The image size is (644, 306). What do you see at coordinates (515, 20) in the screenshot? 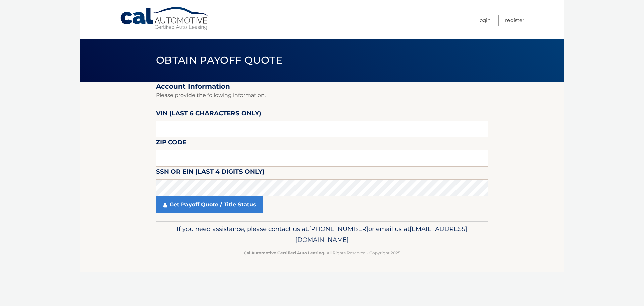
I see `a: Register` at bounding box center [515, 20].